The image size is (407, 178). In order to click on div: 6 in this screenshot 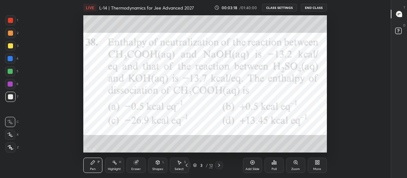, I will do `click(12, 84)`.